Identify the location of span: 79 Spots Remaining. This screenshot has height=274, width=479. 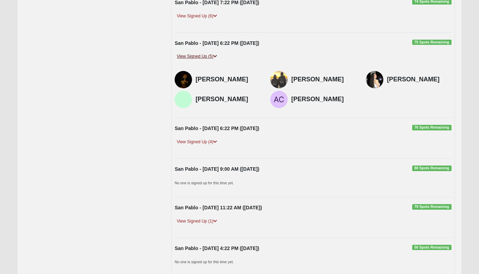
(431, 207).